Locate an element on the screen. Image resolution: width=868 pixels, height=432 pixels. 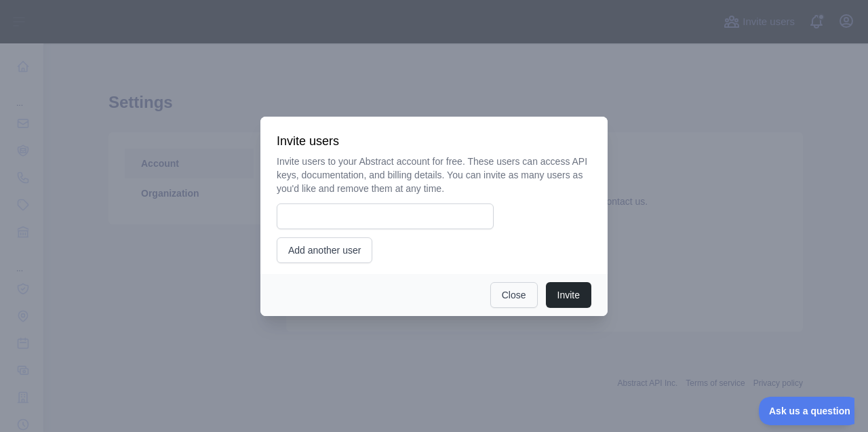
button: Close is located at coordinates (514, 295).